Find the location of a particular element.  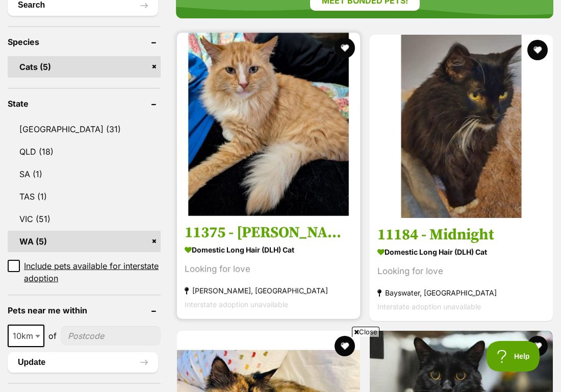

a: QLD (18) is located at coordinates (84, 151).